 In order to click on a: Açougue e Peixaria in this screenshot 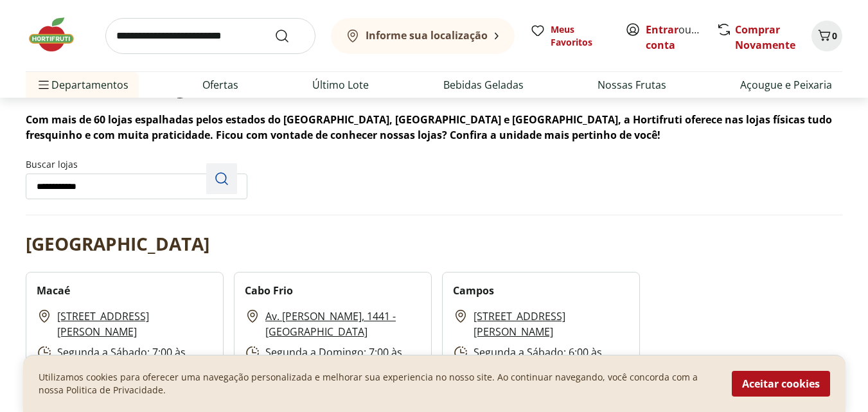, I will do `click(786, 84)`.